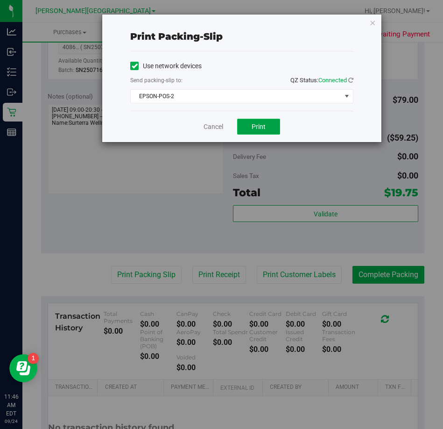  I want to click on span: QZ Status:, so click(322, 80).